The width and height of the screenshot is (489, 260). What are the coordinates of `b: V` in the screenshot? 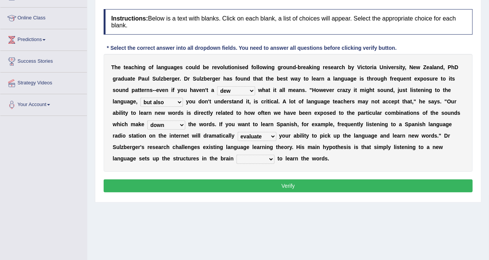 It's located at (359, 67).